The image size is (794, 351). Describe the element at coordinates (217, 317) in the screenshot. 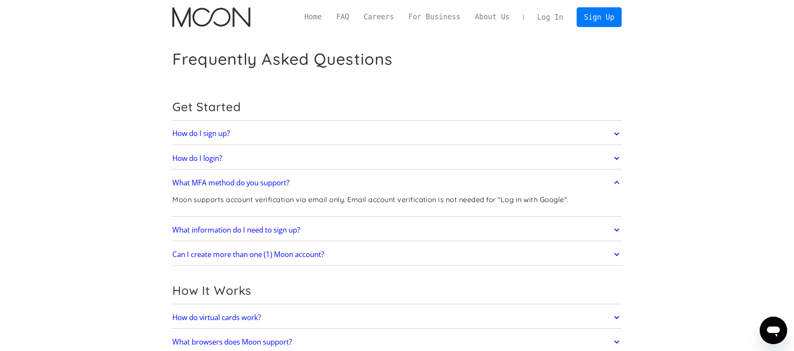

I see `h2: How do virtual cards work?` at that location.